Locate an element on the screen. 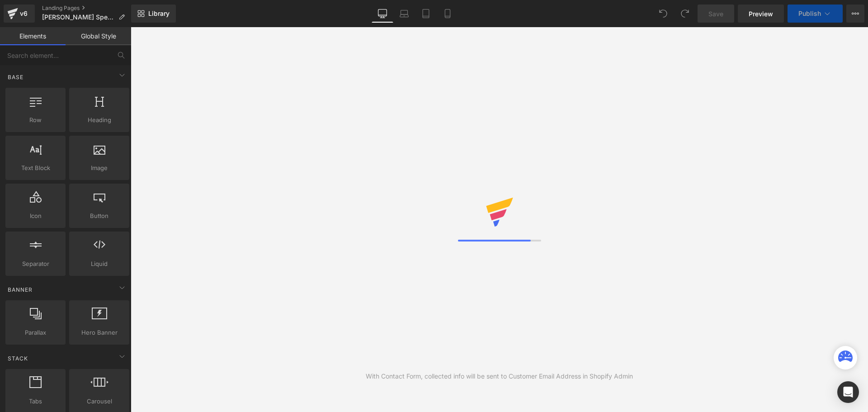 The image size is (868, 412). span: Button is located at coordinates (99, 216).